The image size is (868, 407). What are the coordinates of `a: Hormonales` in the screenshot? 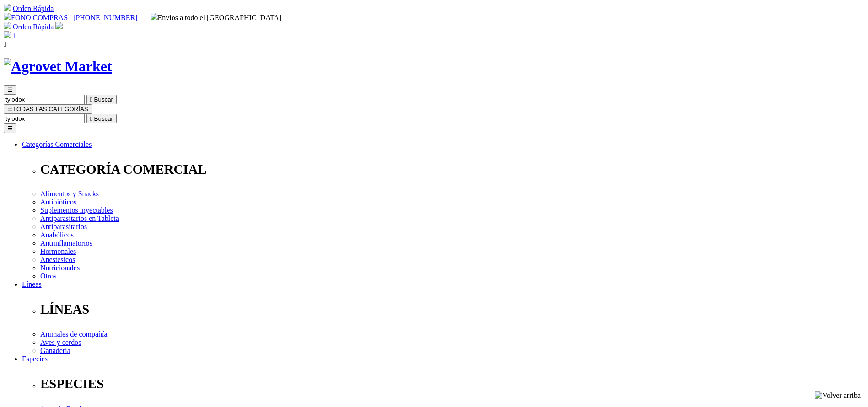 It's located at (58, 251).